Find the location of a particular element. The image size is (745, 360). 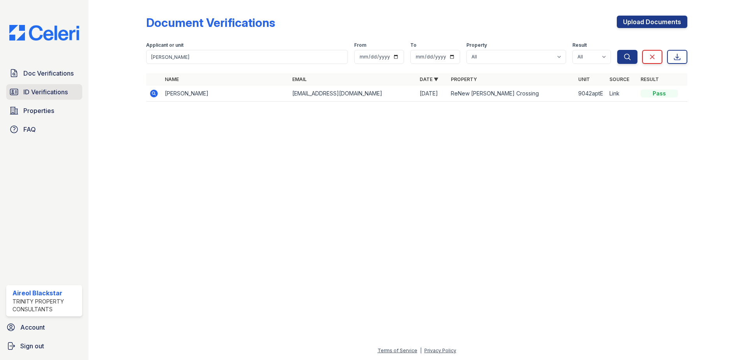

img: CE_Logo_Blue-a8612792a0a2168367f1c8372b55b34899dd931a85d93a1a3d3e32e68fde9ad4.png is located at coordinates (44, 33).